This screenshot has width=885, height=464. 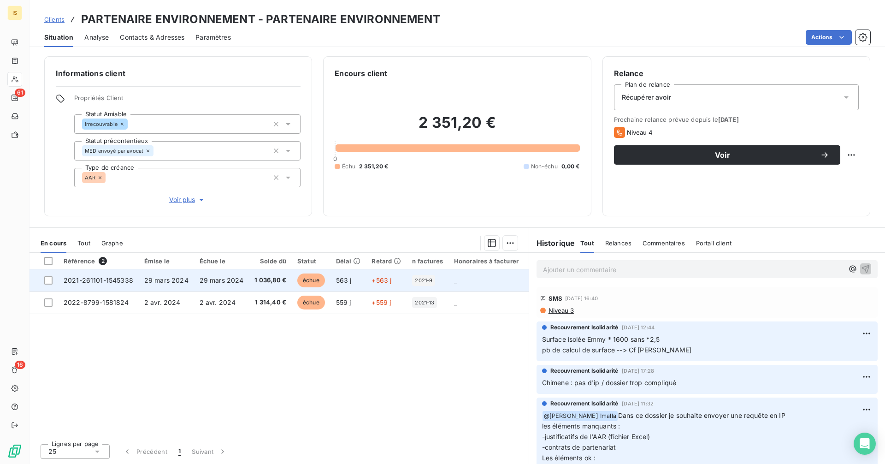 I want to click on span: irrecouvrable, so click(x=101, y=124).